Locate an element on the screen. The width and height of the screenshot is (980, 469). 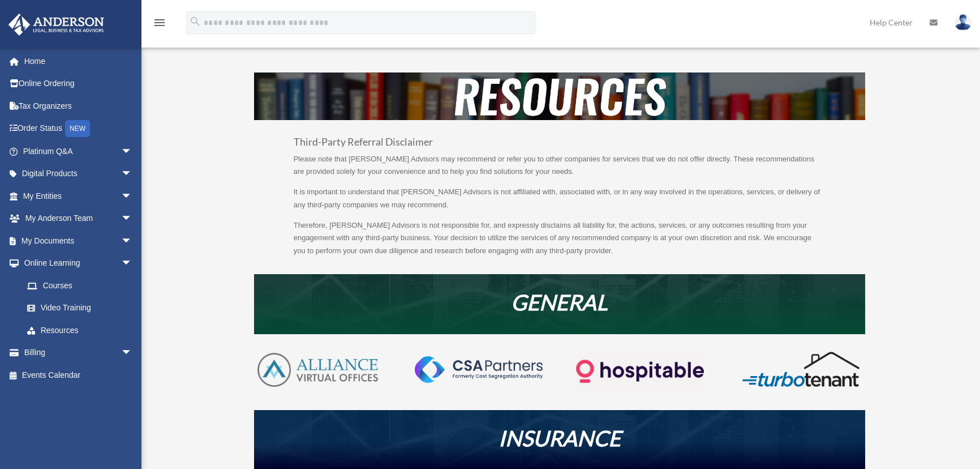
a: Courses is located at coordinates (82, 285).